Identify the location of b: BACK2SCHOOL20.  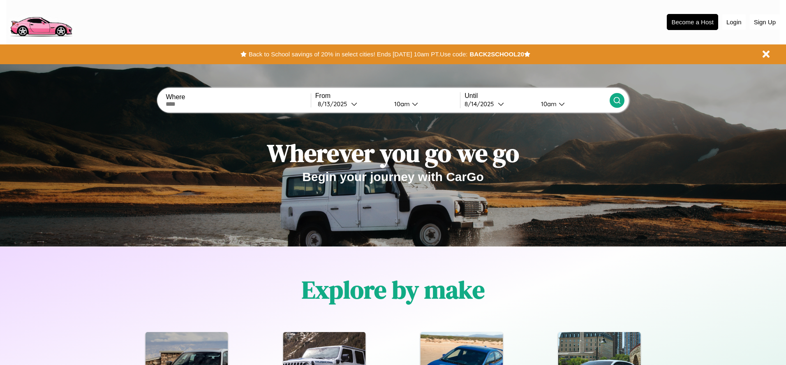
(497, 54).